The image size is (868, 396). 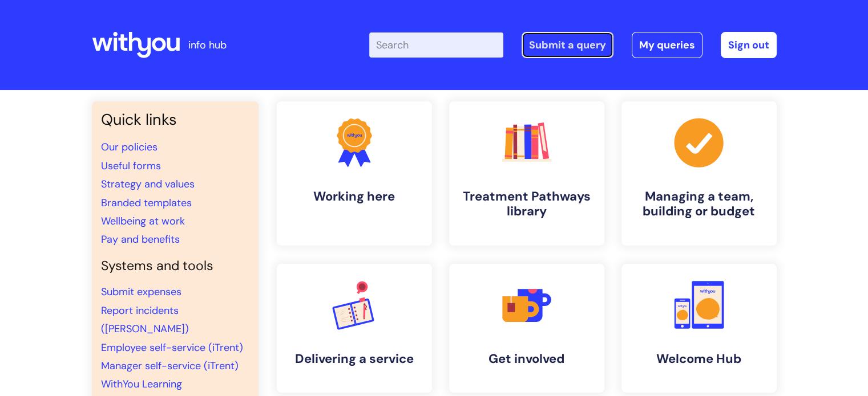 What do you see at coordinates (699, 173) in the screenshot?
I see `a: Managing a team, building or budget` at bounding box center [699, 173].